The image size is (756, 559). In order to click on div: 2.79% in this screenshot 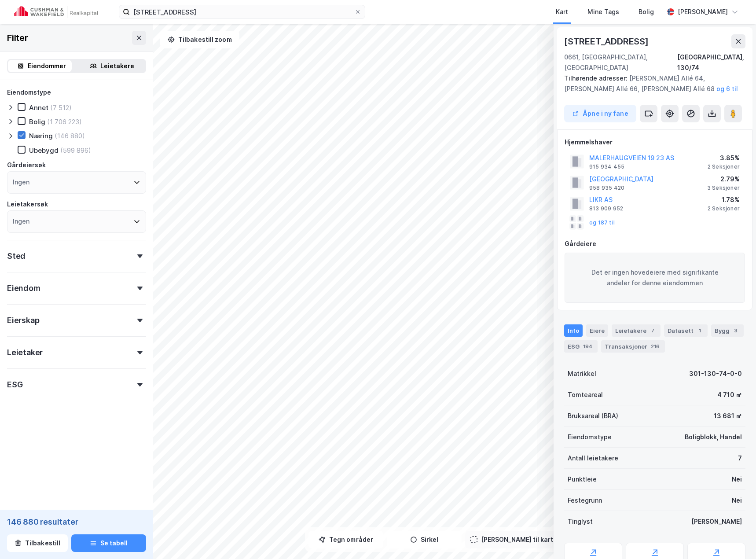, I will do `click(724, 179)`.